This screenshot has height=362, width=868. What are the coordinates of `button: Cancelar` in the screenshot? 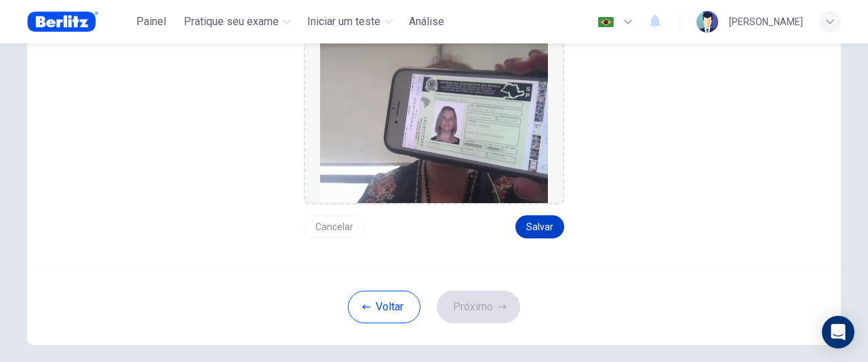 It's located at (335, 227).